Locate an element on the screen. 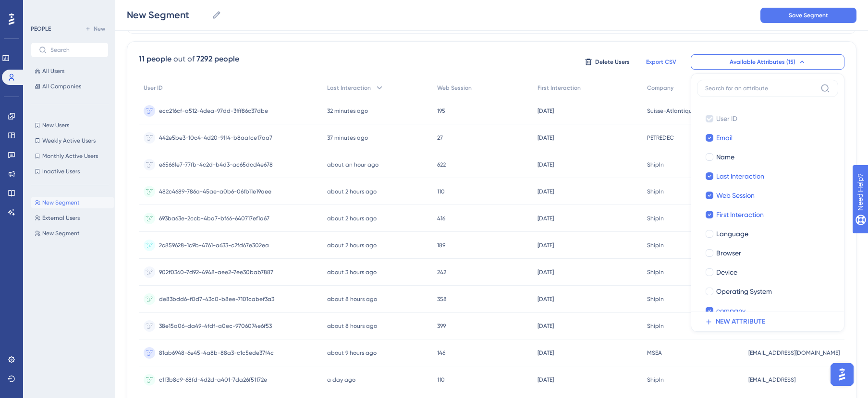 The image size is (868, 398). span: 110 is located at coordinates (441, 192).